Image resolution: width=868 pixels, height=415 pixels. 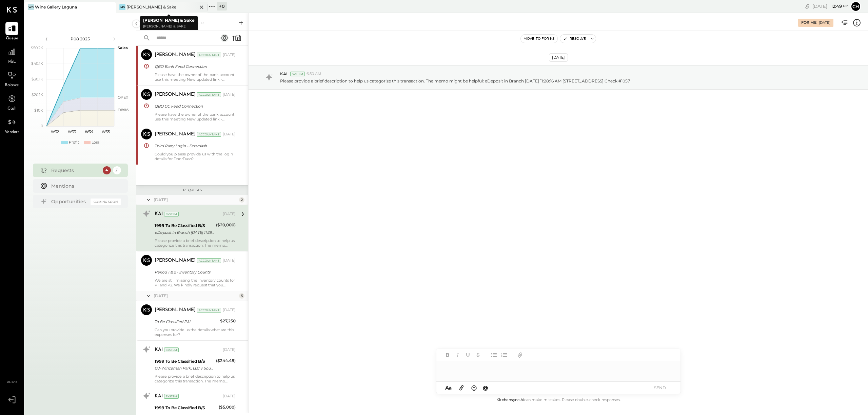 I want to click on div: ($20,000), so click(x=226, y=225).